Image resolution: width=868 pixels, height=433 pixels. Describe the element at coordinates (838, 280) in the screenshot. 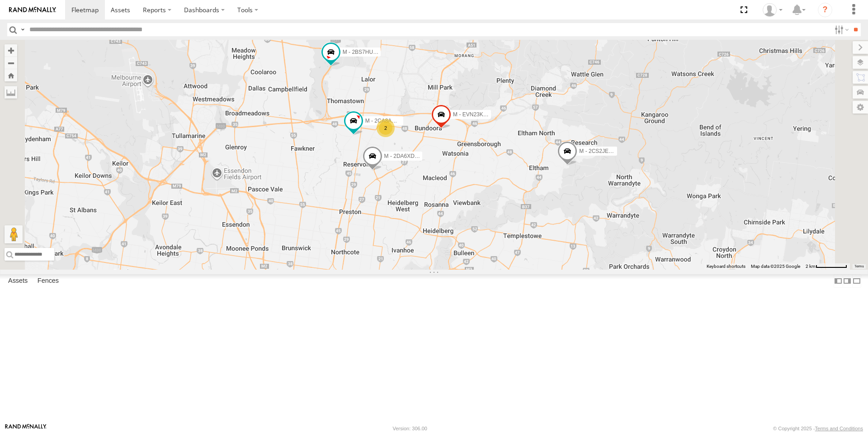

I see `label: Dock Summary Table to the Left` at that location.